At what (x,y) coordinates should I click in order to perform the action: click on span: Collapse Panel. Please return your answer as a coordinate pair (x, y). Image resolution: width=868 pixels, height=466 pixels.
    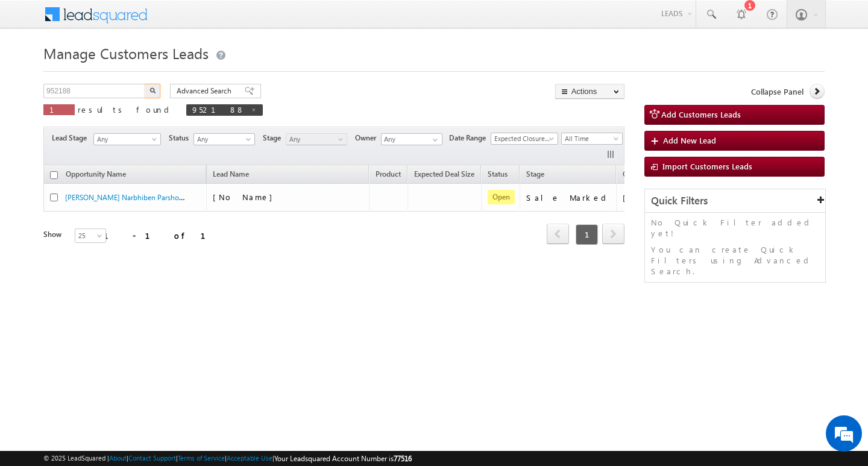
    Looking at the image, I should click on (777, 92).